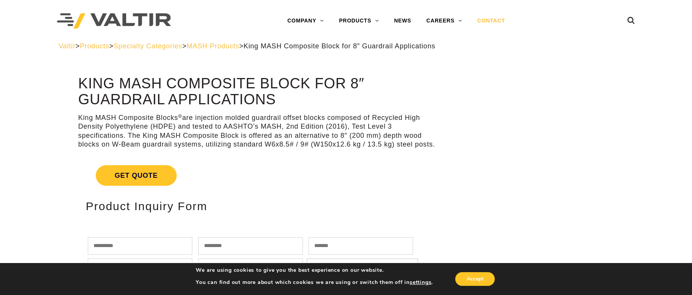  I want to click on a: NEWS, so click(402, 21).